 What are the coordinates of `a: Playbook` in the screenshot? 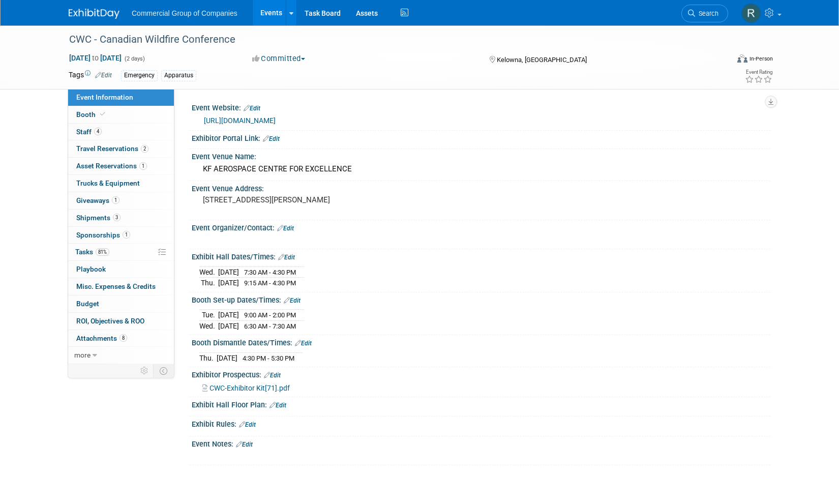 It's located at (121, 269).